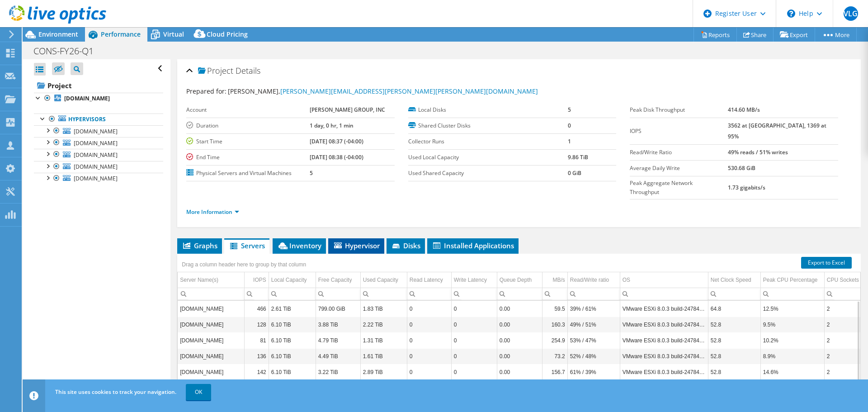 The width and height of the screenshot is (868, 412). Describe the element at coordinates (569, 109) in the screenshot. I see `b: 5` at that location.